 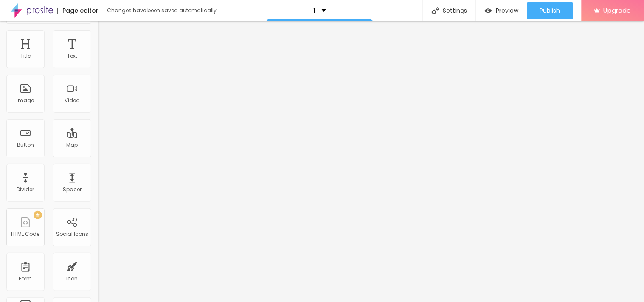 What do you see at coordinates (550, 10) in the screenshot?
I see `button: Publish` at bounding box center [550, 10].